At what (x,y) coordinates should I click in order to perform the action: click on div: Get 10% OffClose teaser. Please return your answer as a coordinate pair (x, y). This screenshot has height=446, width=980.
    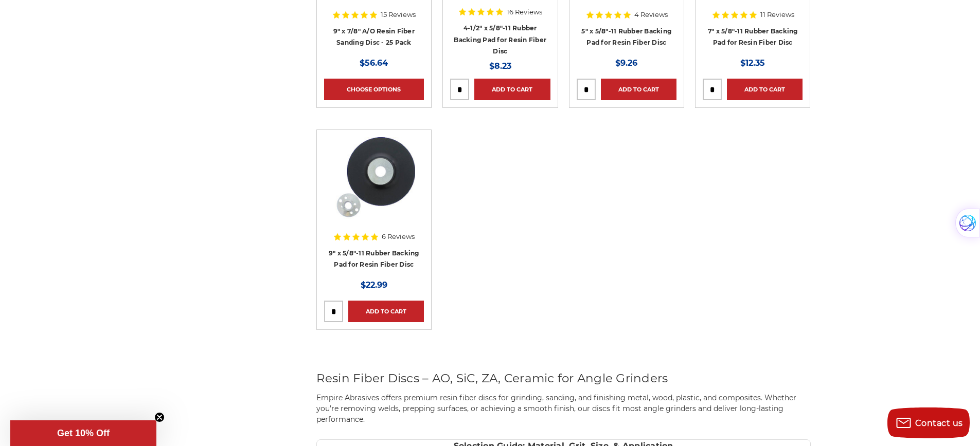
    Looking at the image, I should click on (83, 433).